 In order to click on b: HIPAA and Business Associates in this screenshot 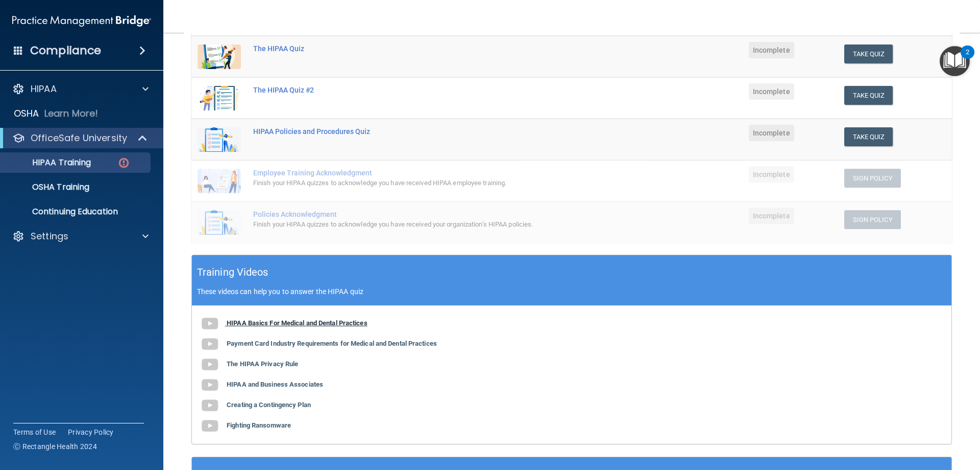, I will do `click(274, 384)`.